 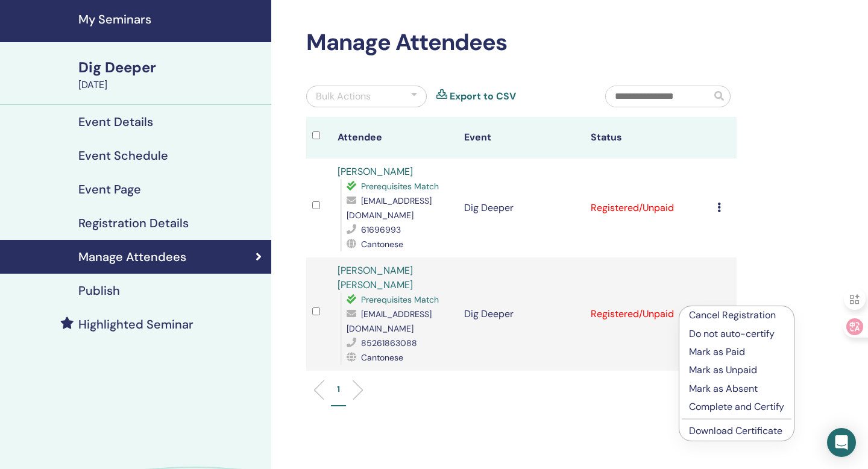 I want to click on h4: Event Page, so click(x=110, y=189).